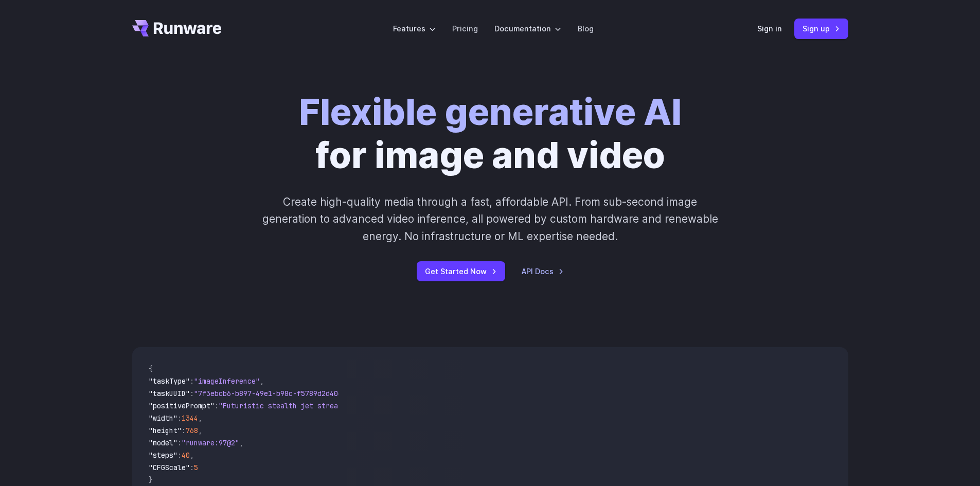 This screenshot has width=980, height=486. I want to click on span: 768, so click(192, 431).